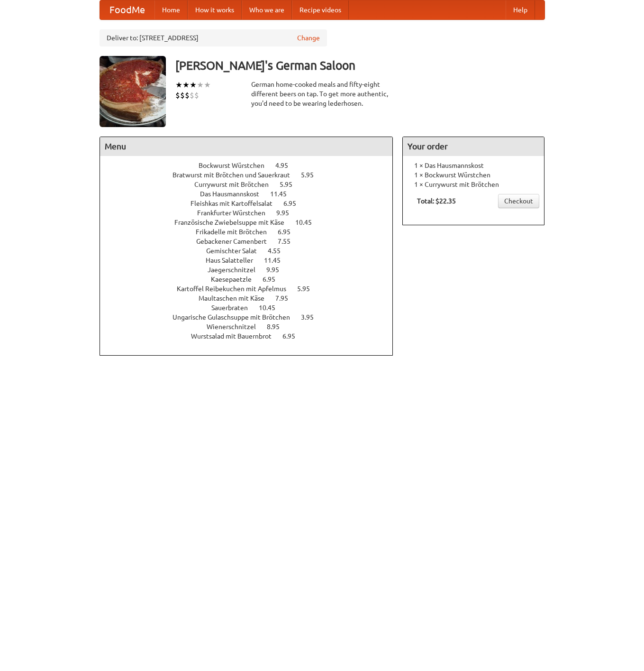  I want to click on div: German home-cooked meals and fifty-eight different beers on tap. To get more authentic, you'd nee..., so click(322, 94).